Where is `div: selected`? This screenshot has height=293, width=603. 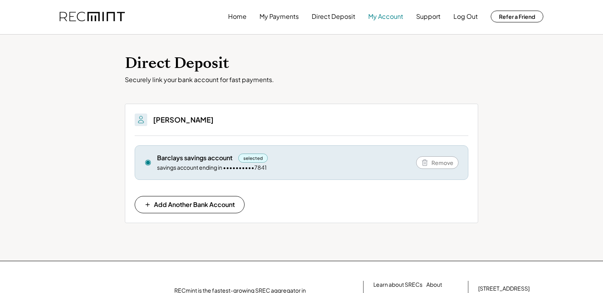 div: selected is located at coordinates (253, 158).